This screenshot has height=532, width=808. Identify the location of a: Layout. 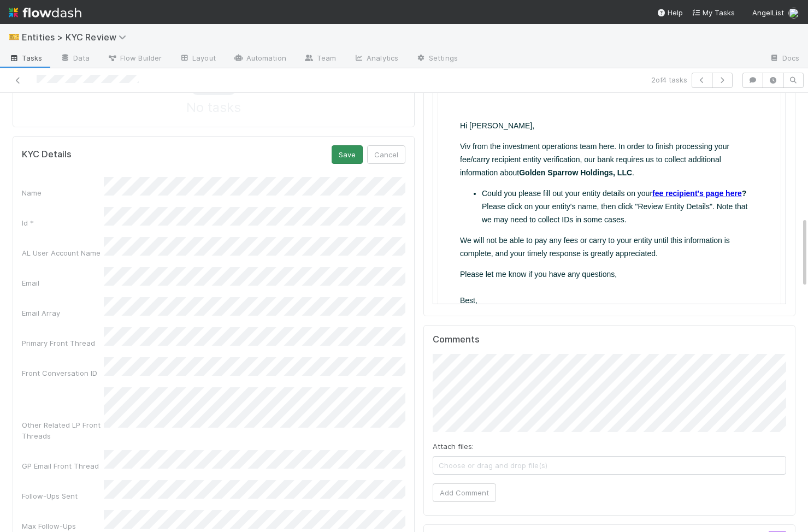
(197, 59).